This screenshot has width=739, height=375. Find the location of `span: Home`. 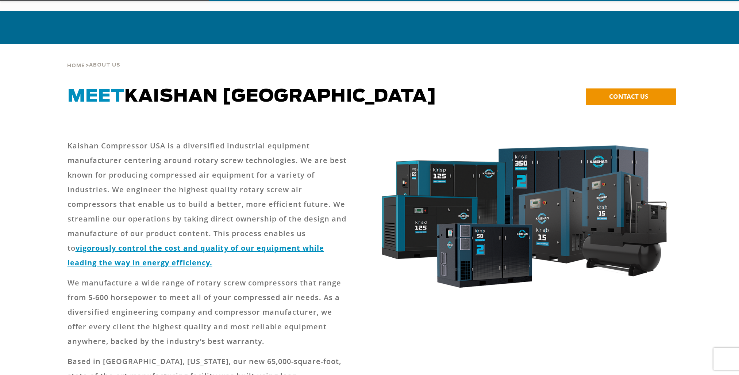

span: Home is located at coordinates (76, 66).